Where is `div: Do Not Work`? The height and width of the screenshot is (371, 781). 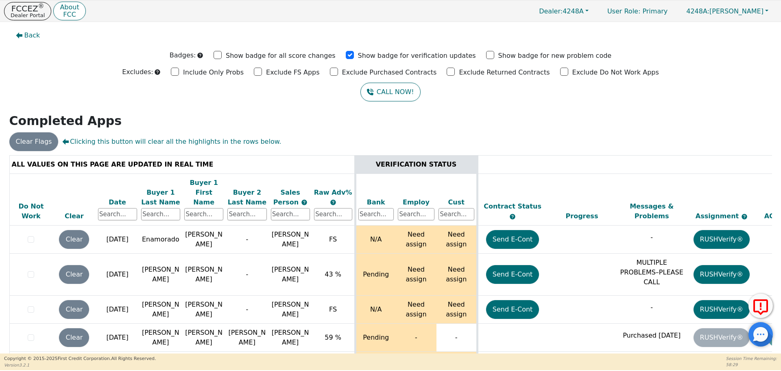 div: Do Not Work is located at coordinates (31, 211).